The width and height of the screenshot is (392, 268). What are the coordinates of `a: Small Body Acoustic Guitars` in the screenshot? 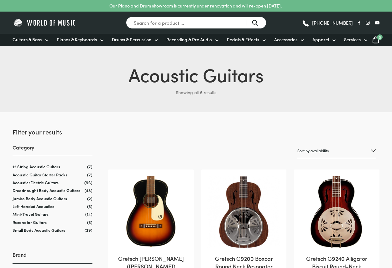 It's located at (39, 230).